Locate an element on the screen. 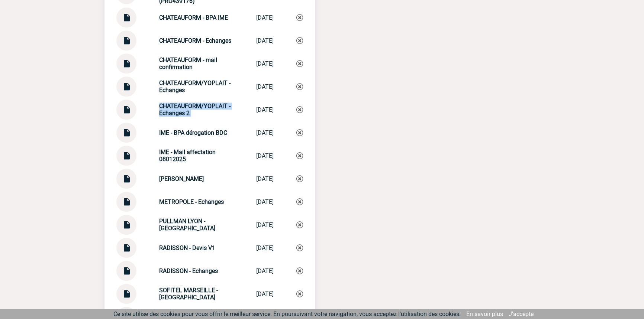 The width and height of the screenshot is (644, 319). strong: METROPOLE - Echanges is located at coordinates (192, 202).